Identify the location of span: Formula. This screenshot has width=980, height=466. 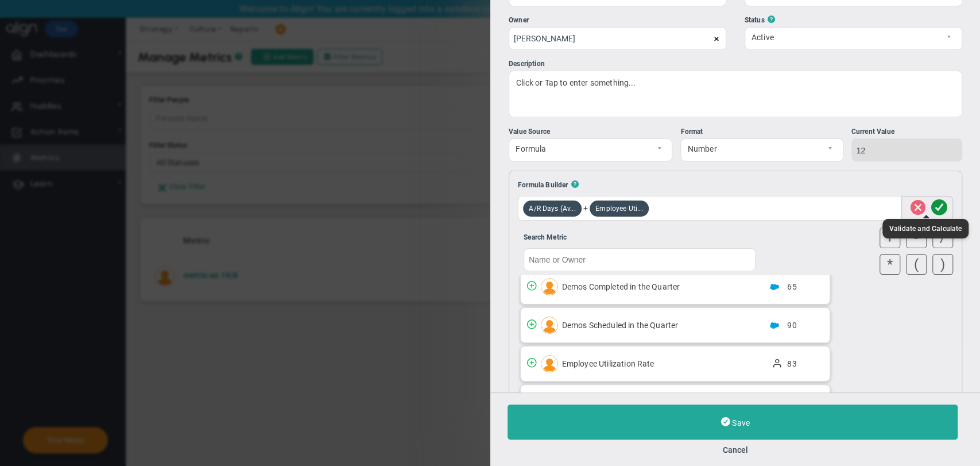
(580, 149).